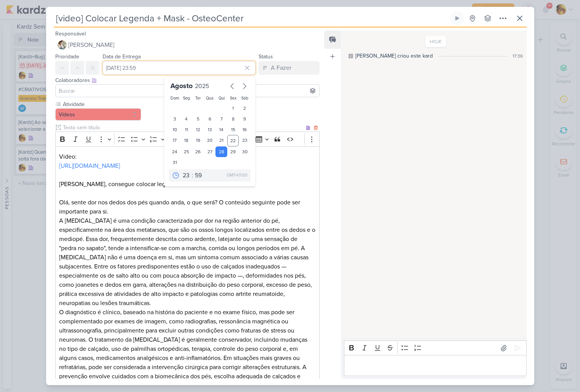 The image size is (580, 392). I want to click on div: 20, so click(210, 141).